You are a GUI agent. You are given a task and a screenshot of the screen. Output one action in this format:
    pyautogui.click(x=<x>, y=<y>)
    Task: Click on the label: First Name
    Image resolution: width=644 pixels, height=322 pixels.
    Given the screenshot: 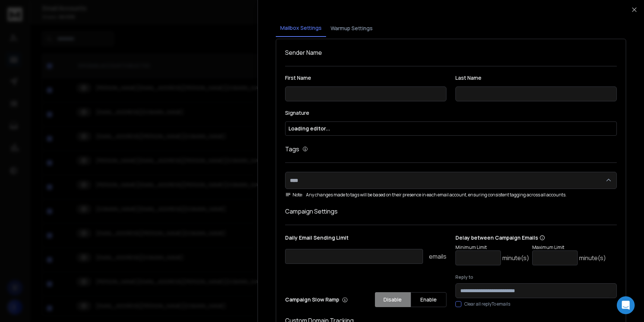 What is the action you would take?
    pyautogui.click(x=366, y=78)
    